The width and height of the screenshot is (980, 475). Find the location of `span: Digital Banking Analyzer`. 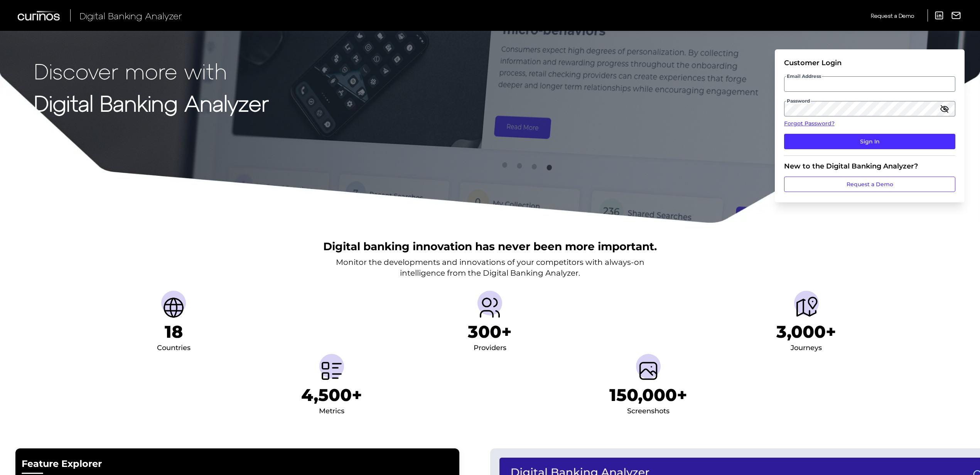

span: Digital Banking Analyzer is located at coordinates (130, 15).